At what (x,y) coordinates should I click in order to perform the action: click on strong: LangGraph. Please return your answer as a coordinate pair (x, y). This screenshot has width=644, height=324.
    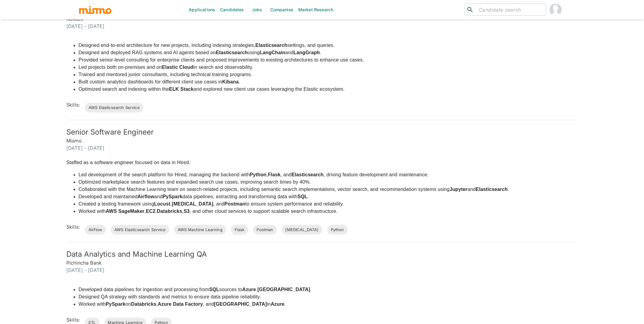
    Looking at the image, I should click on (307, 53).